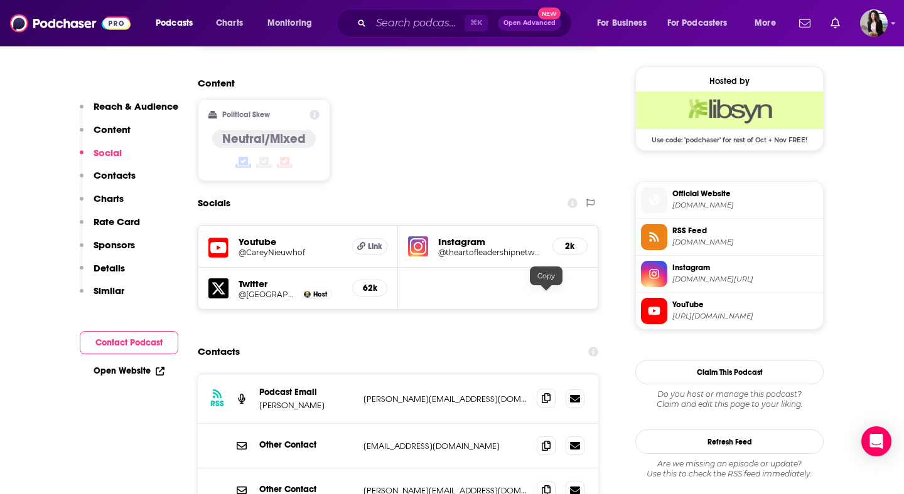 Image resolution: width=904 pixels, height=494 pixels. I want to click on p: Social, so click(107, 152).